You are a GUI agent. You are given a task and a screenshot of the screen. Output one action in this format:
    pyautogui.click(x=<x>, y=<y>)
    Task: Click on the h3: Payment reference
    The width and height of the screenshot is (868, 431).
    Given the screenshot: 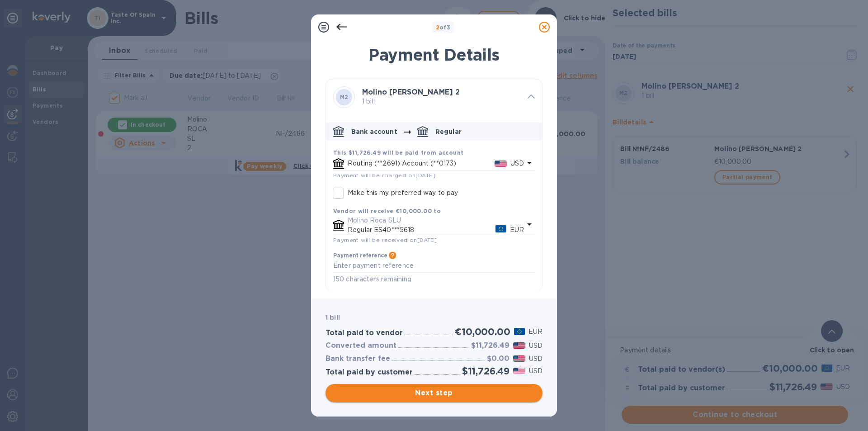 What is the action you would take?
    pyautogui.click(x=360, y=255)
    